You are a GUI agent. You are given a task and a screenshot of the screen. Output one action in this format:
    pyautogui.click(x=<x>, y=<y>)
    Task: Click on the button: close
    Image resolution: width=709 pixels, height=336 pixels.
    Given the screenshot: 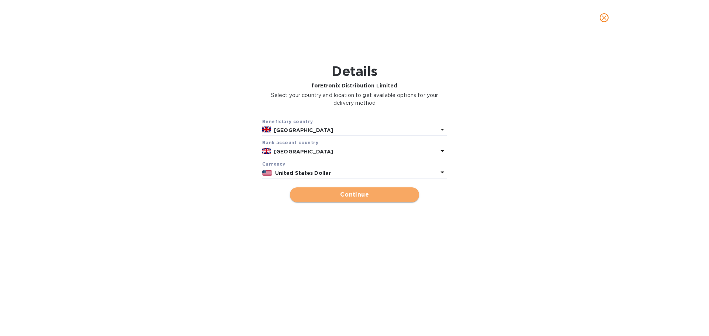 What is the action you would take?
    pyautogui.click(x=604, y=18)
    